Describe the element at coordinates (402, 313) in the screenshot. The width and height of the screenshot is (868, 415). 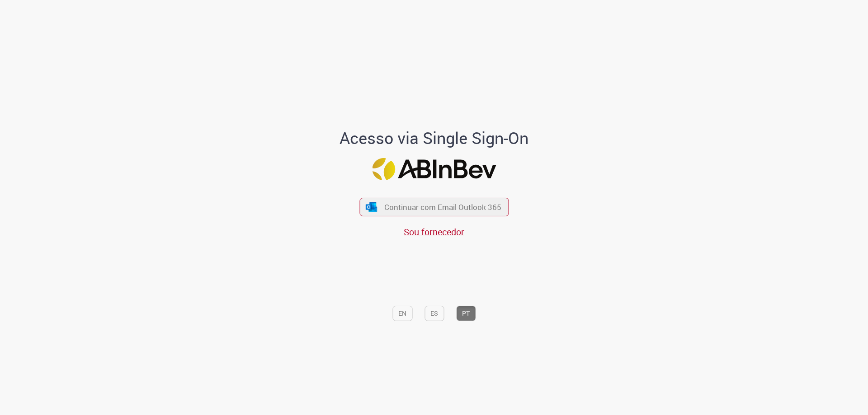
I see `button: EN` at that location.